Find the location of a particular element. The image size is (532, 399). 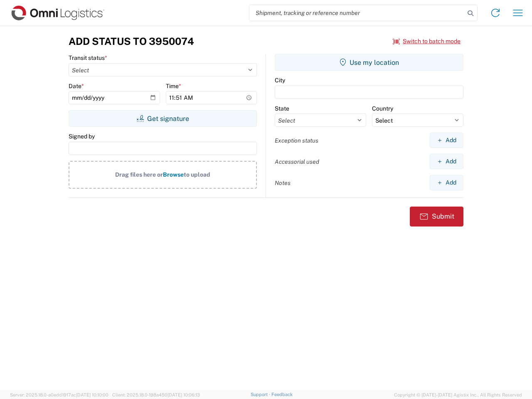

label: Date is located at coordinates (76, 86).